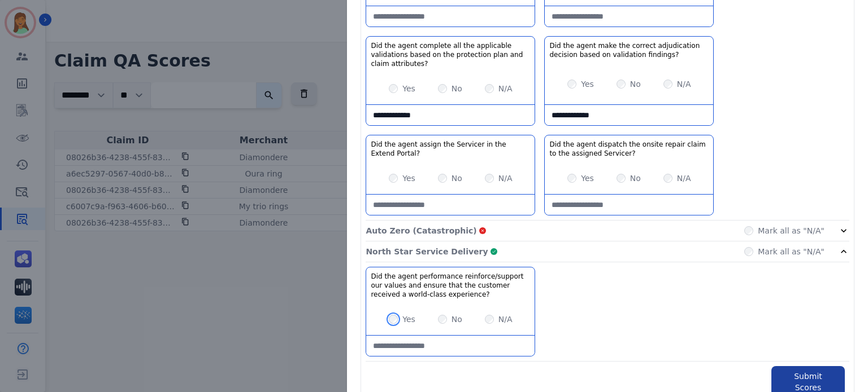 Image resolution: width=868 pixels, height=392 pixels. What do you see at coordinates (421, 231) in the screenshot?
I see `p: Auto Zero (Catastrophic)` at bounding box center [421, 231].